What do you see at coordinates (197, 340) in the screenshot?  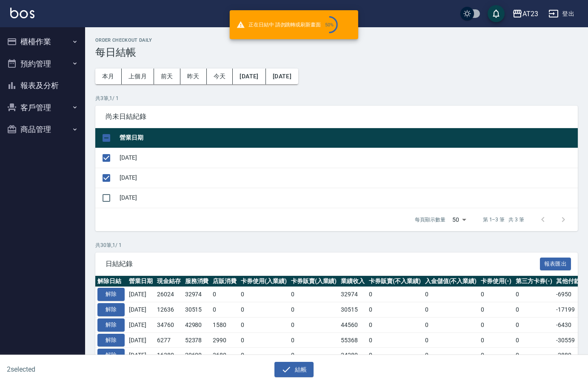 I see `td: 52378` at bounding box center [197, 340].